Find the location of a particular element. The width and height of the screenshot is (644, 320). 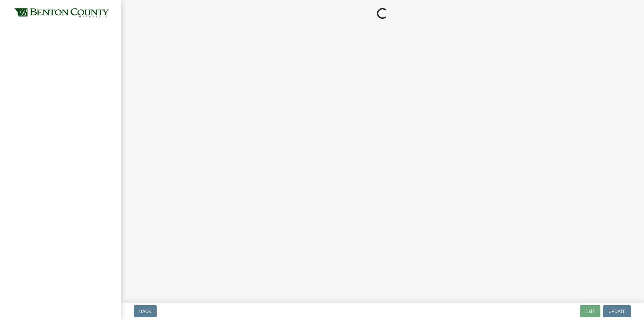

span: Back is located at coordinates (145, 311).